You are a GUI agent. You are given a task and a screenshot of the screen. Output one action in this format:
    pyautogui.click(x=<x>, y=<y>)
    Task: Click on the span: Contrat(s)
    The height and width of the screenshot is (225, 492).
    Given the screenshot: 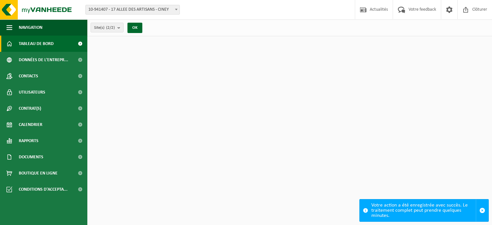 What is the action you would take?
    pyautogui.click(x=30, y=108)
    